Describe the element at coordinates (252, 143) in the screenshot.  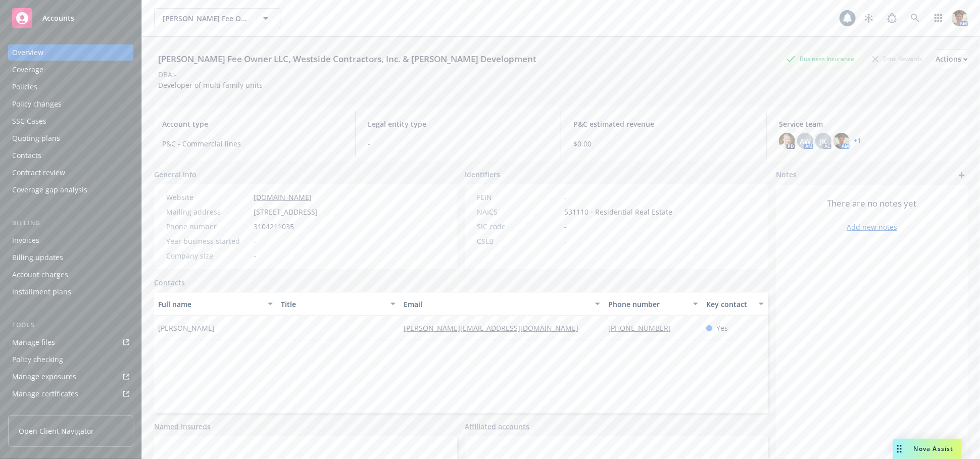
I see `span: P&C - Commercial lines` at that location.